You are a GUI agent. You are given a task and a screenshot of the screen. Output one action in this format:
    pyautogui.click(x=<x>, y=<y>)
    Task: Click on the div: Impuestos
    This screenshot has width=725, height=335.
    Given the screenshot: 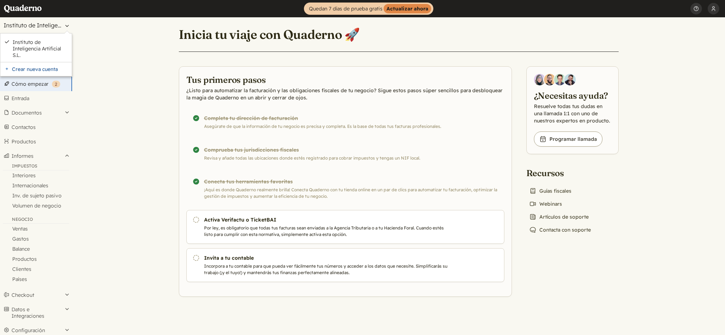 What is the action you would take?
    pyautogui.click(x=36, y=167)
    